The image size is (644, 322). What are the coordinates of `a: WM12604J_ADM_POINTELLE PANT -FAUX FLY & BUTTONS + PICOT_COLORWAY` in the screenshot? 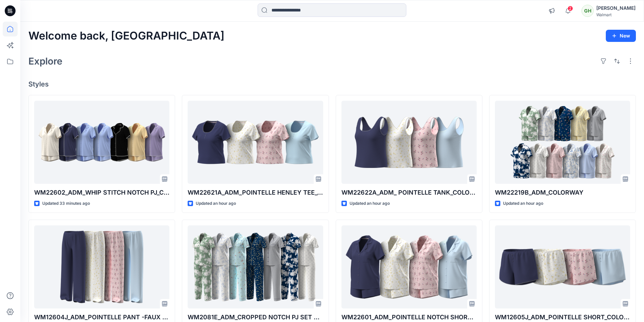 It's located at (102, 267).